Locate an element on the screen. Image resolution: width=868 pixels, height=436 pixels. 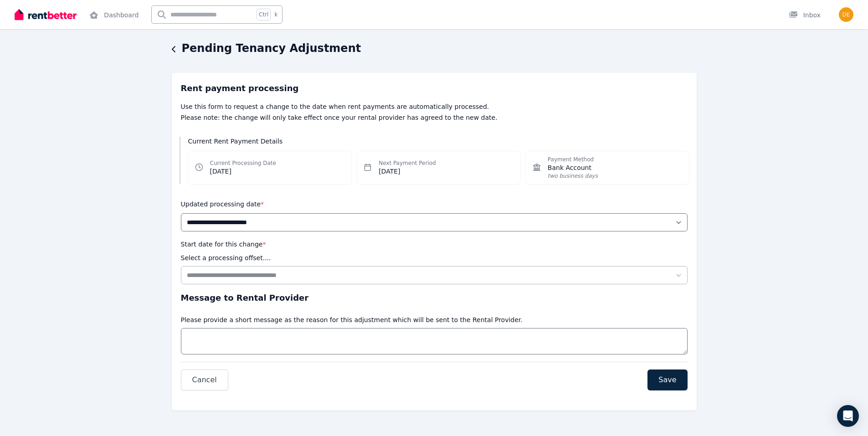
div: Open Intercom Messenger is located at coordinates (849, 417).